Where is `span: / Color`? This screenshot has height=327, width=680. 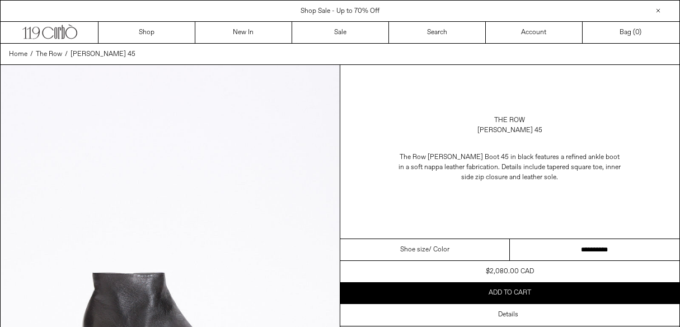 span: / Color is located at coordinates (439, 250).